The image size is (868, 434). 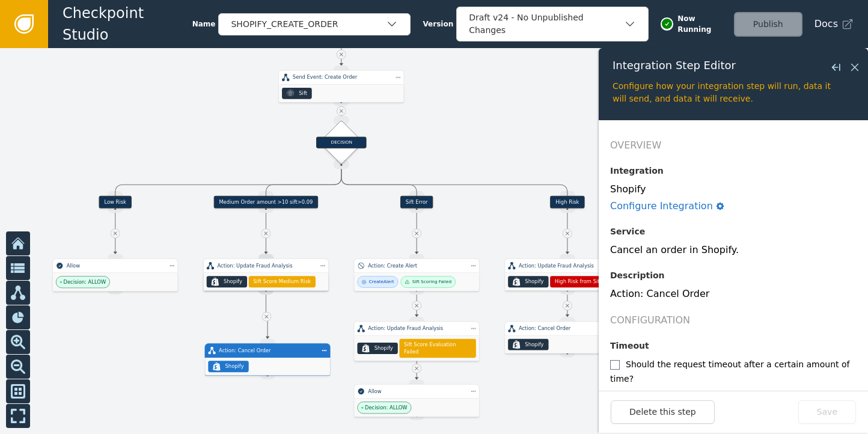 I want to click on div: Medium Order amount >10 sift>0.09, so click(x=266, y=202).